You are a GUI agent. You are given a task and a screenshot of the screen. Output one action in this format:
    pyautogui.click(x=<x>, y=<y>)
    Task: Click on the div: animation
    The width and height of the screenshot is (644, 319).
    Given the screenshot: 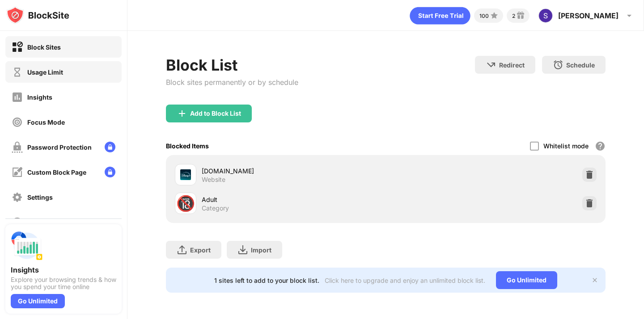 What is the action you would take?
    pyautogui.click(x=440, y=16)
    